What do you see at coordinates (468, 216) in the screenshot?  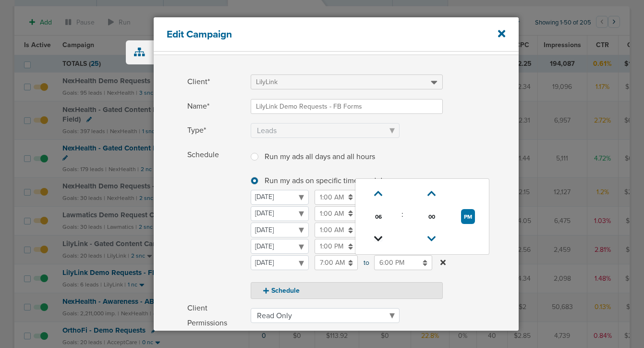 I see `button: to 06:00` at bounding box center [468, 216].